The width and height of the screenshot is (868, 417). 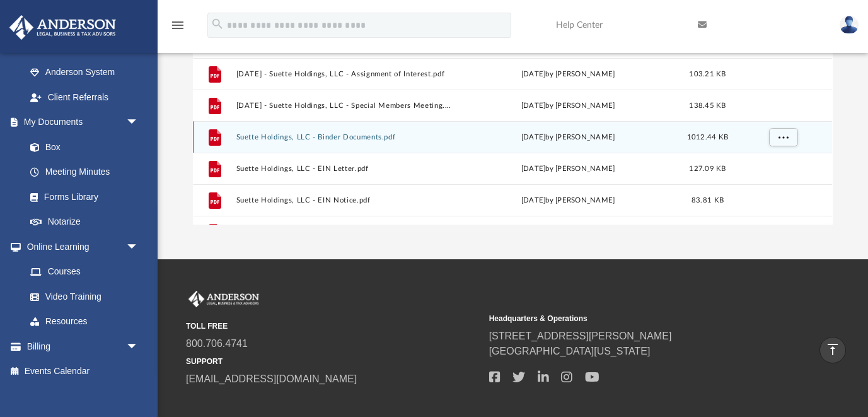 I want to click on small: TOLL FREE, so click(x=333, y=326).